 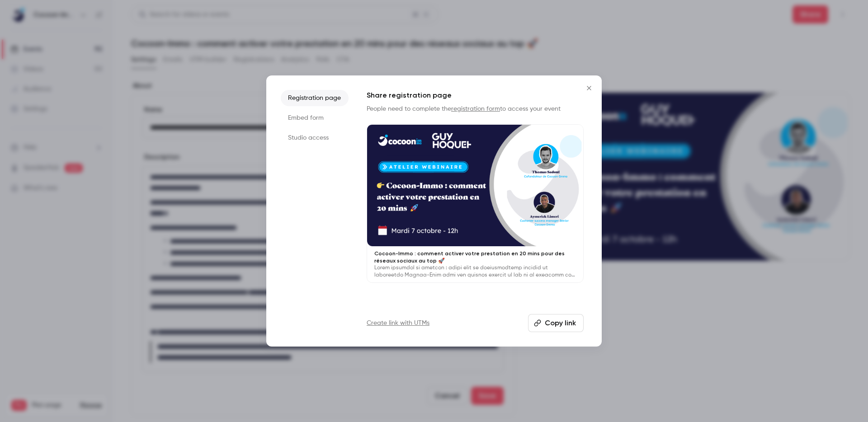 I want to click on p: People need to complete the to access your event, so click(x=475, y=109).